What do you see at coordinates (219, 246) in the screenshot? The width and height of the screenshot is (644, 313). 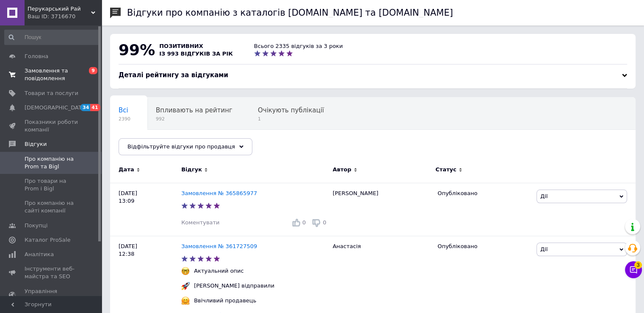 I see `a: Замовлення № 361727509` at bounding box center [219, 246].